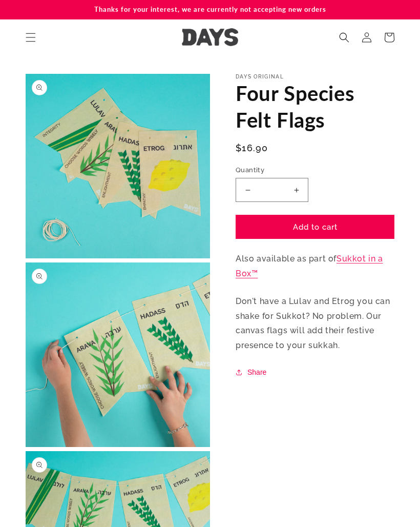  What do you see at coordinates (345, 37) in the screenshot?
I see `summary: Search` at bounding box center [345, 37].